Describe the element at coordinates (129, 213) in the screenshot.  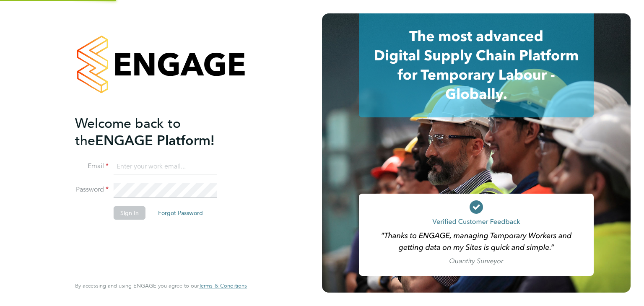
I see `button: Sign In` at that location.